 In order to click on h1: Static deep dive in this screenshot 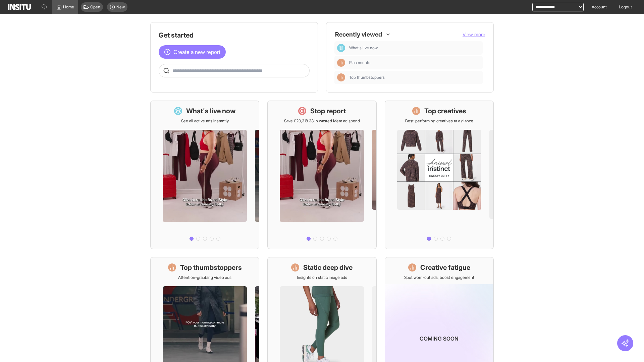, I will do `click(328, 268)`.